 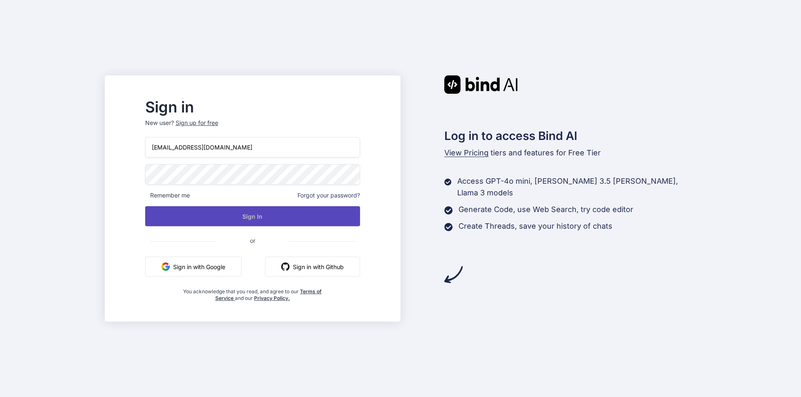 What do you see at coordinates (252, 128) in the screenshot?
I see `p: New user?` at bounding box center [252, 128].